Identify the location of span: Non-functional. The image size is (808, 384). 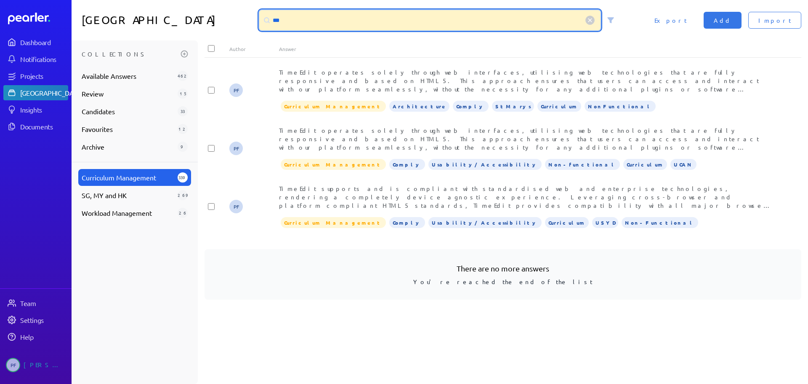
(583, 164).